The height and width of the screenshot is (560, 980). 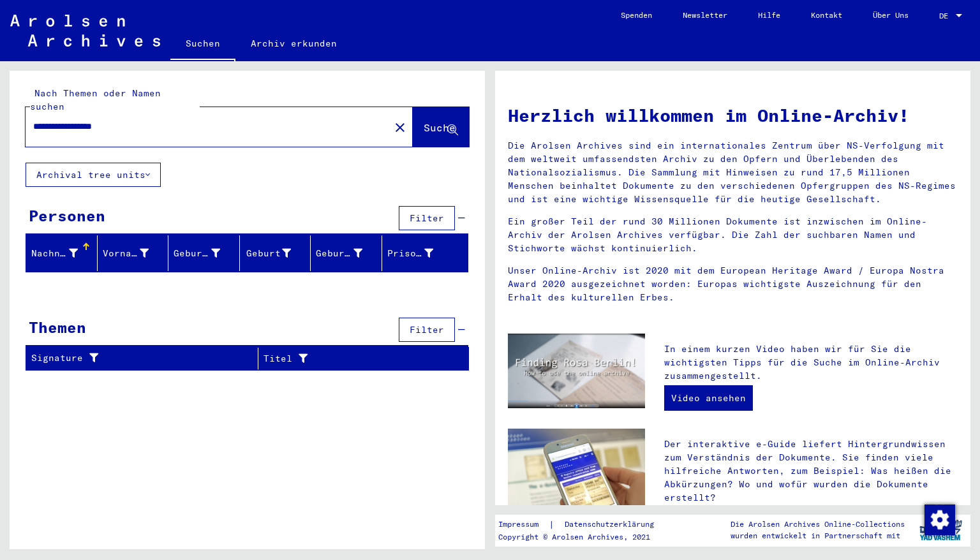 I want to click on img: Zustimmung ändern, so click(x=940, y=520).